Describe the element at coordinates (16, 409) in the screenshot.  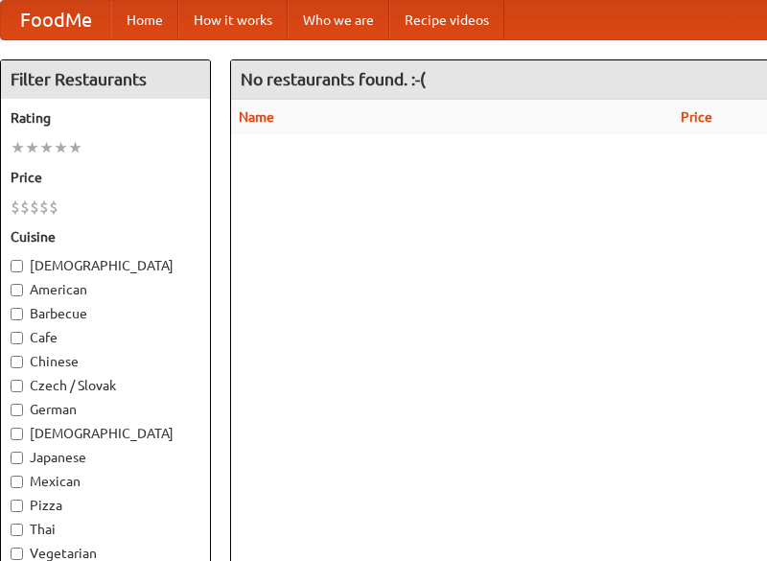
I see `input: German` at that location.